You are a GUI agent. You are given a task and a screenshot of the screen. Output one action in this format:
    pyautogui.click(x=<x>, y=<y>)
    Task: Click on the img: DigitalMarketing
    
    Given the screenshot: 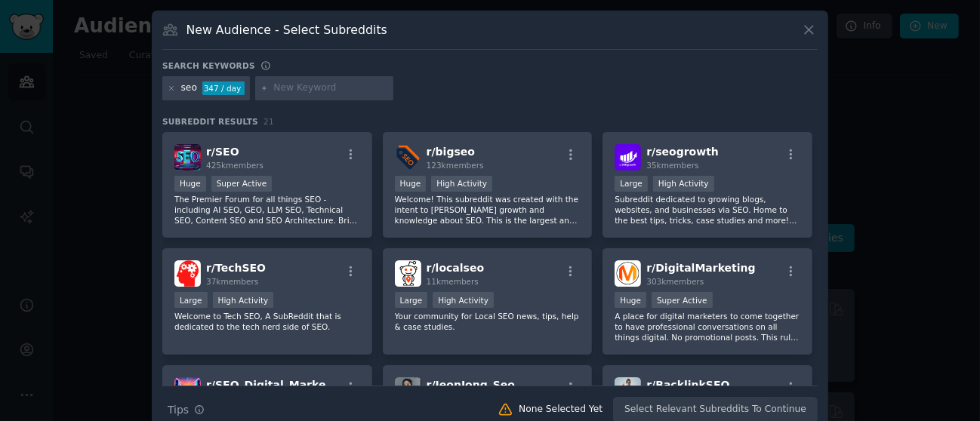 What is the action you would take?
    pyautogui.click(x=627, y=273)
    